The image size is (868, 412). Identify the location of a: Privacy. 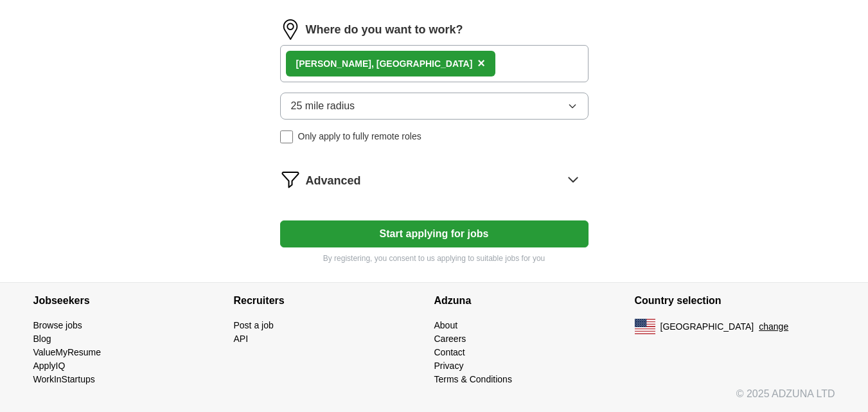
(449, 366).